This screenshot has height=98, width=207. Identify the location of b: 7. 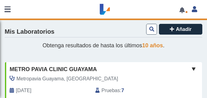
(123, 91).